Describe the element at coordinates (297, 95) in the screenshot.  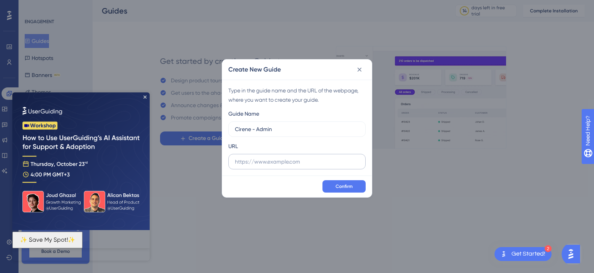
I see `div: Type in the guide name and the URL of the webpage, where you want to create your guide.` at that location.